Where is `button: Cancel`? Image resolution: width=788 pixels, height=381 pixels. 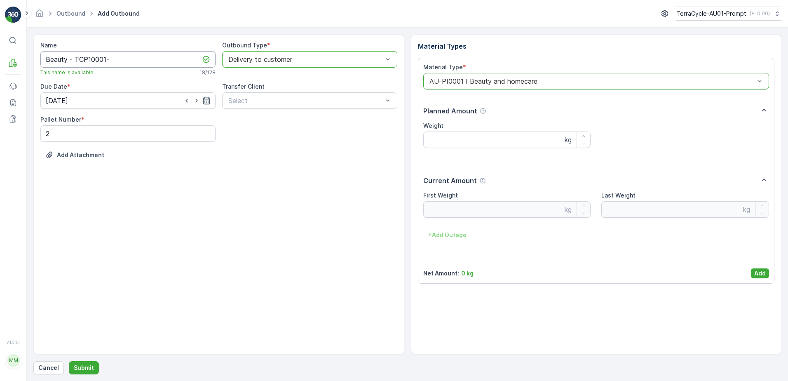 button: Cancel is located at coordinates (49, 367).